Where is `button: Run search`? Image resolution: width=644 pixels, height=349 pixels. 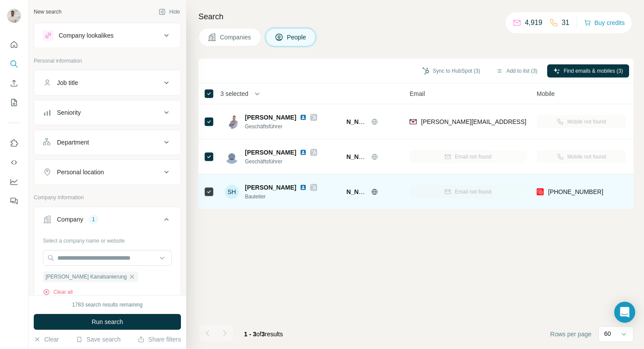
button: Run search is located at coordinates (107, 322).